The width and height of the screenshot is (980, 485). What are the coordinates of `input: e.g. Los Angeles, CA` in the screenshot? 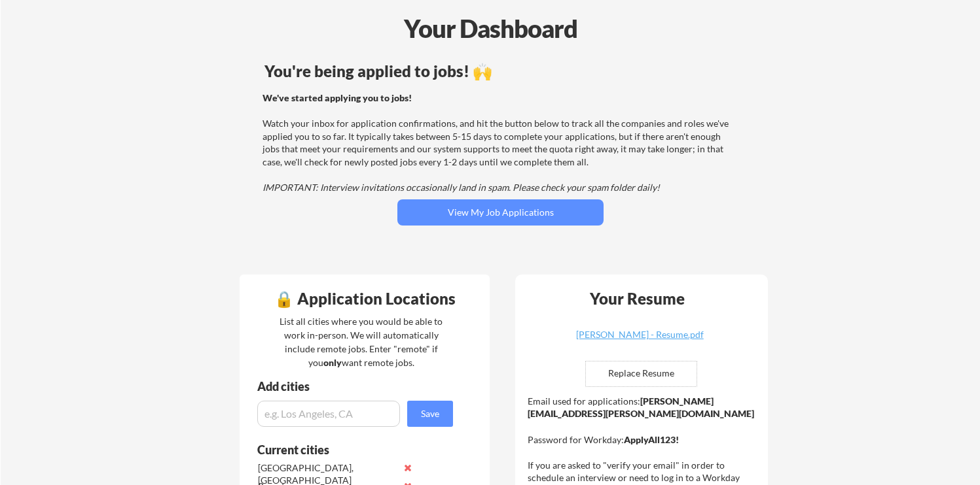 It's located at (328, 414).